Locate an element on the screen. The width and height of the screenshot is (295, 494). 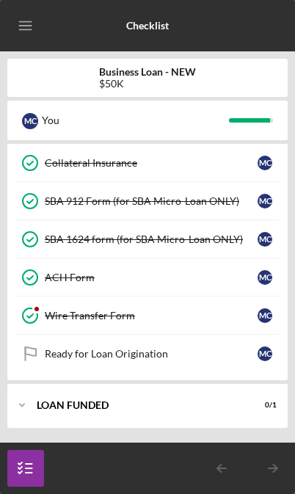
div: SBA 912 Form (for SBA Micro-Loan ONLY) is located at coordinates (151, 201).